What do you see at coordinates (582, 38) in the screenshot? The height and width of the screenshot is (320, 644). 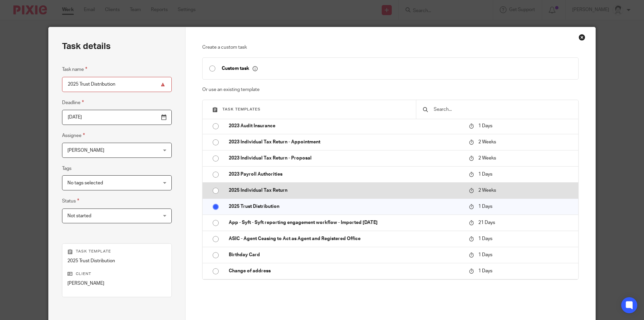 I see `div: Close this dialog window` at bounding box center [582, 38].